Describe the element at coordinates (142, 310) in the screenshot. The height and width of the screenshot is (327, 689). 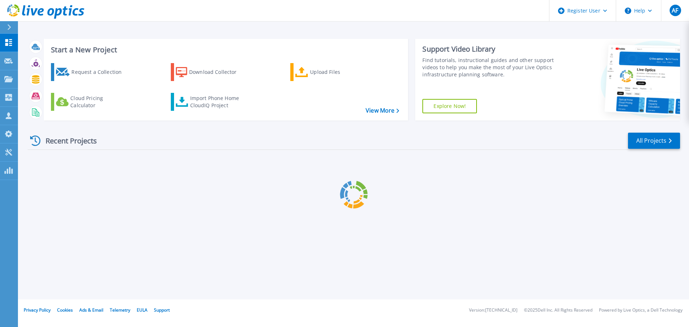
I see `a: EULA` at that location.